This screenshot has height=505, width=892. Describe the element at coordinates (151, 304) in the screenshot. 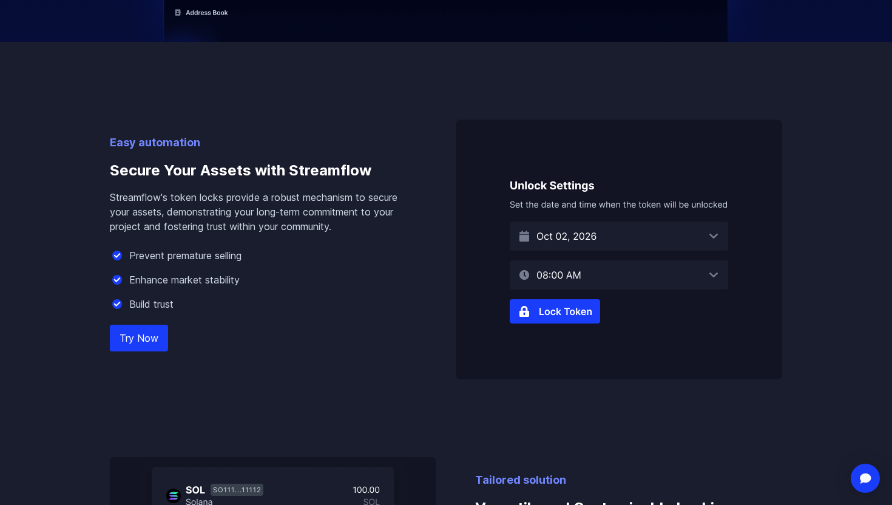

I see `p: Build trust` at that location.